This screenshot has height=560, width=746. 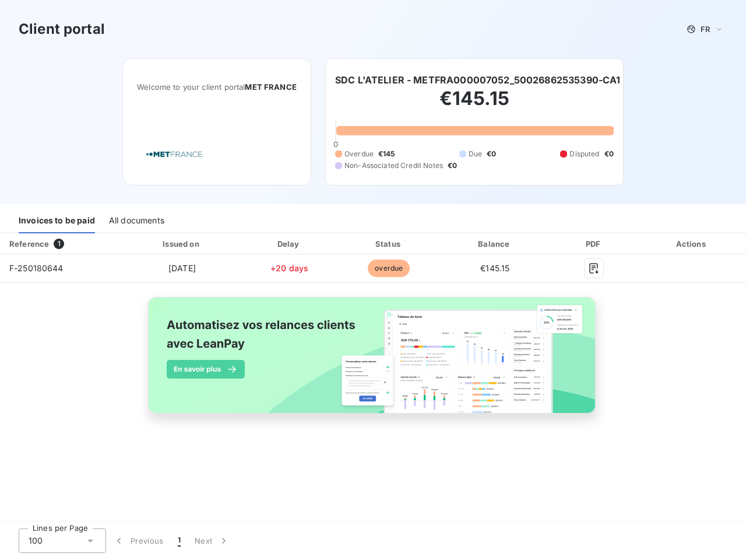 What do you see at coordinates (212, 540) in the screenshot?
I see `button: Next` at bounding box center [212, 540].